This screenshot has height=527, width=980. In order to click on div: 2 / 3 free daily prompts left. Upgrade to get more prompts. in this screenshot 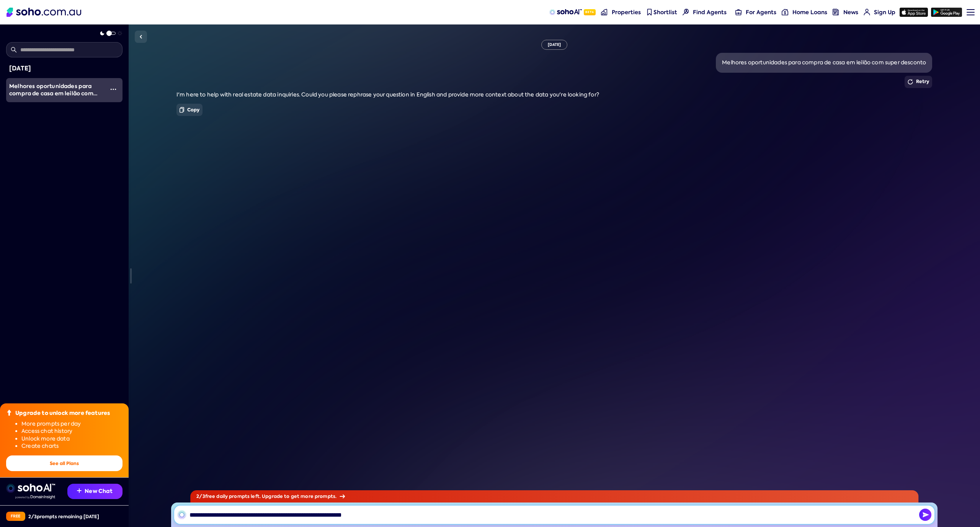, I will do `click(554, 497)`.